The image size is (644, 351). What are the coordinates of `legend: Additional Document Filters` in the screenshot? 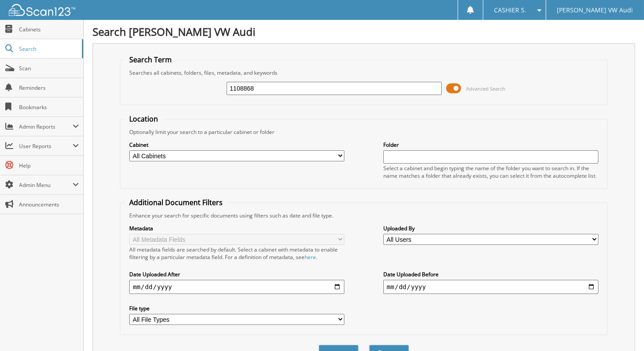 It's located at (176, 202).